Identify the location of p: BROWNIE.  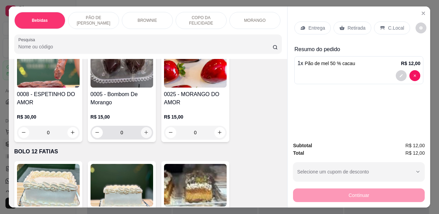
(147, 20).